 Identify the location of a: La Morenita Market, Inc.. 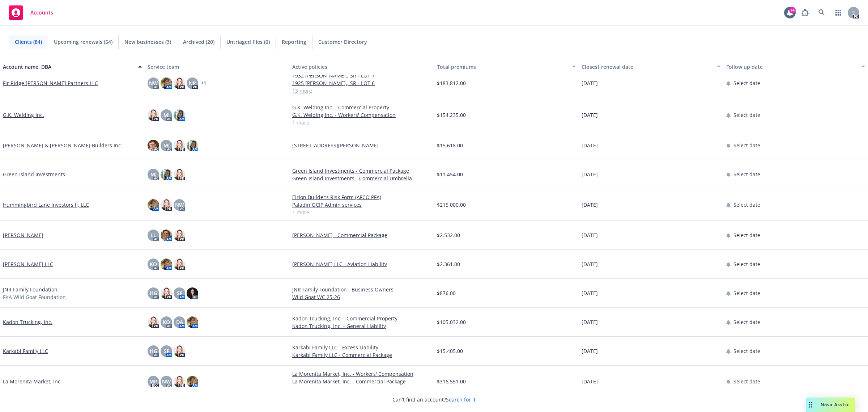
(32, 381).